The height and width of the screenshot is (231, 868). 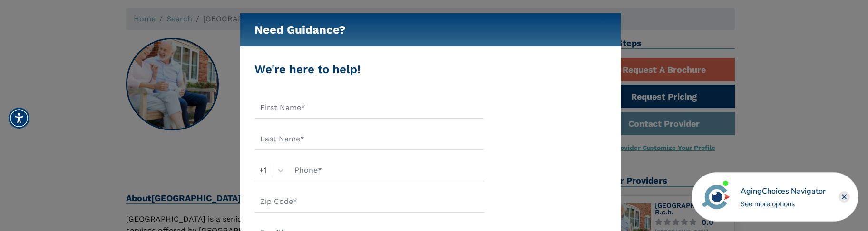 What do you see at coordinates (369, 108) in the screenshot?
I see `input: First Name*` at bounding box center [369, 108].